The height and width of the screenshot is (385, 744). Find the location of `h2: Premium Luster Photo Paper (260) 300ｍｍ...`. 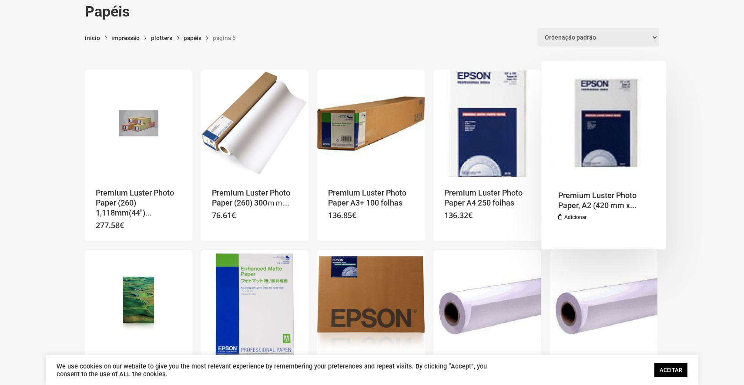

h2: Premium Luster Photo Paper (260) 300ｍｍ... is located at coordinates (254, 198).